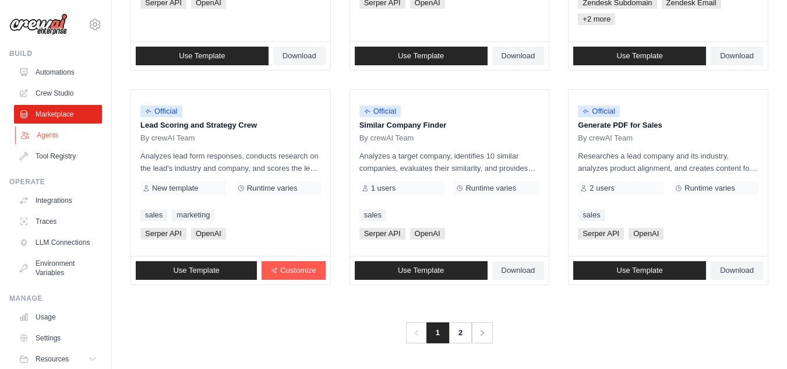  What do you see at coordinates (58, 317) in the screenshot?
I see `a: Usage` at bounding box center [58, 317].